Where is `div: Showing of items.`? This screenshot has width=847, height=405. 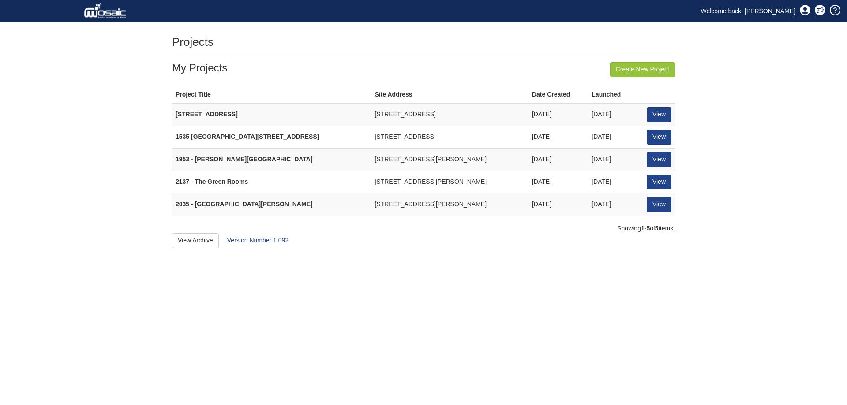 div: Showing of items. is located at coordinates (424, 229).